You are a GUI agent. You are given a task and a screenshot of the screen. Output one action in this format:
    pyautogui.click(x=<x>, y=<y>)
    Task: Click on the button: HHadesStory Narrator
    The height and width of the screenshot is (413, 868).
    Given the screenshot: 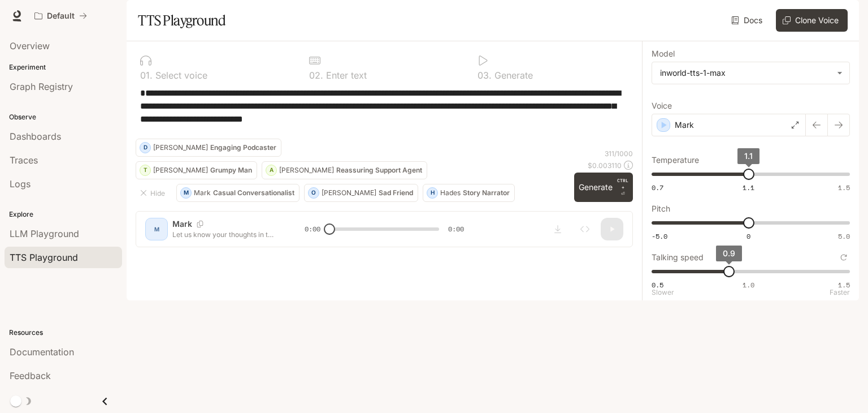 What is the action you would take?
    pyautogui.click(x=469, y=193)
    